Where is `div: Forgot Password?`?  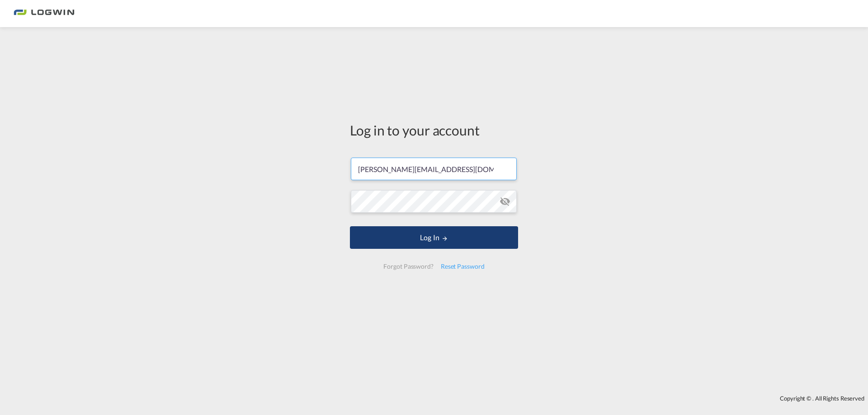 div: Forgot Password? is located at coordinates (408, 266).